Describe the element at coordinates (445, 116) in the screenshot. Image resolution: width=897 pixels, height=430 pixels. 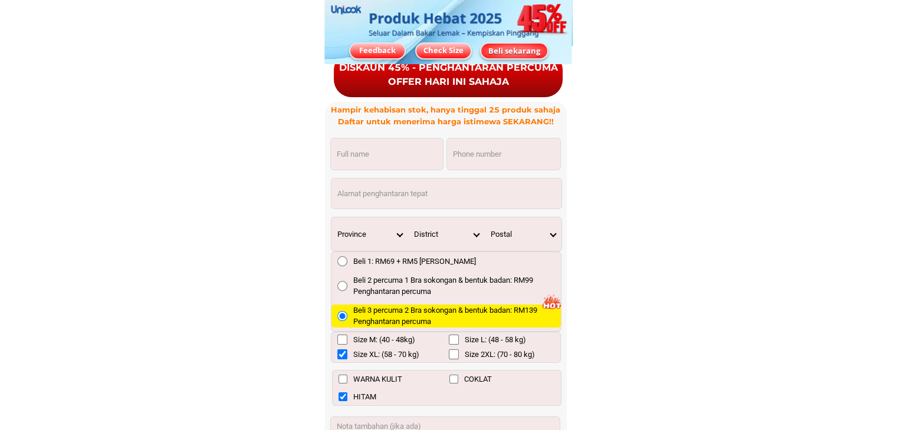
I see `h3: Hampir kehabisan stok, hanya tinggal 25 produk sahaja Daftar untuk menerima harga istimewa SEKARA...` at that location.